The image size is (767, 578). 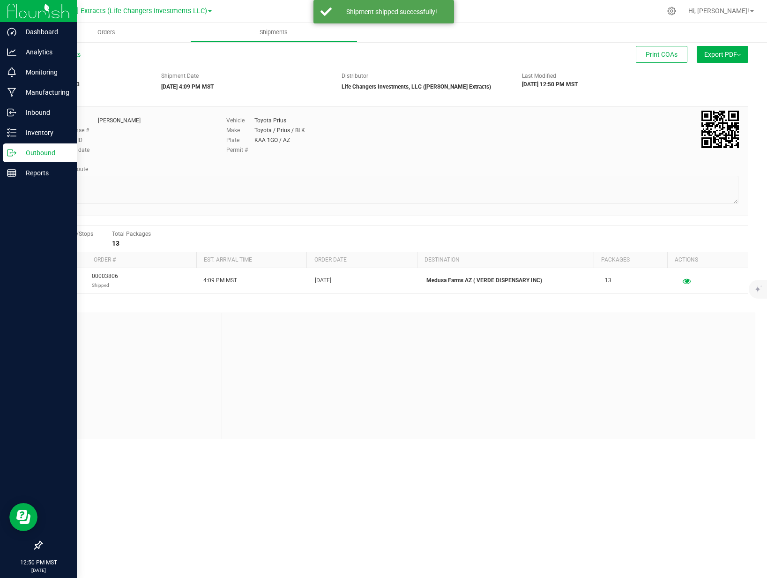 I want to click on label: Vehicle, so click(x=240, y=120).